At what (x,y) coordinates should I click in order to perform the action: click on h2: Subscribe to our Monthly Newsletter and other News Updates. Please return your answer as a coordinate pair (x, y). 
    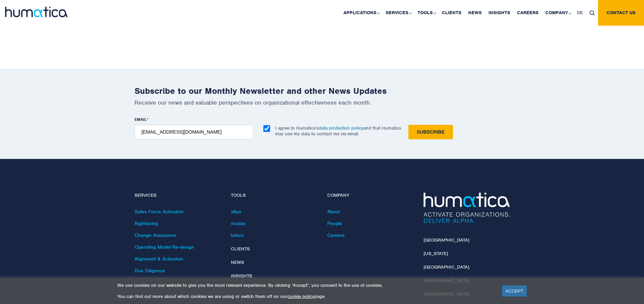
    Looking at the image, I should click on (322, 91).